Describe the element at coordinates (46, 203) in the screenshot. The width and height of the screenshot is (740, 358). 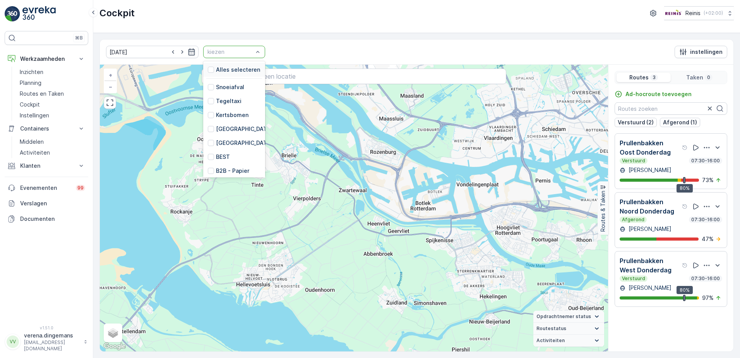
I see `a: Verslagen` at that location.